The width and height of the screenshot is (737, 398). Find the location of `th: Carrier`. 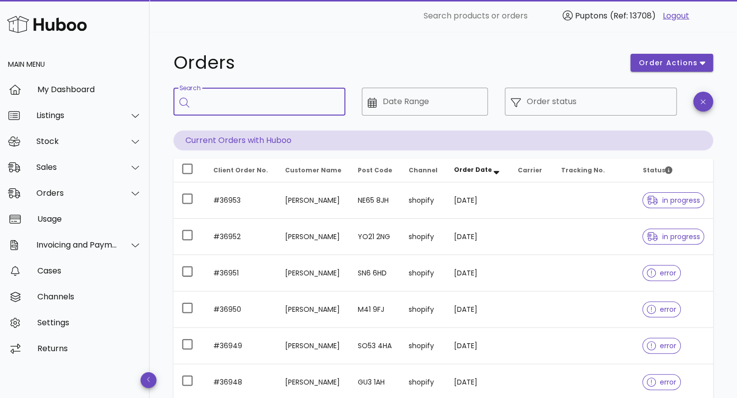

th: Carrier is located at coordinates (531, 170).